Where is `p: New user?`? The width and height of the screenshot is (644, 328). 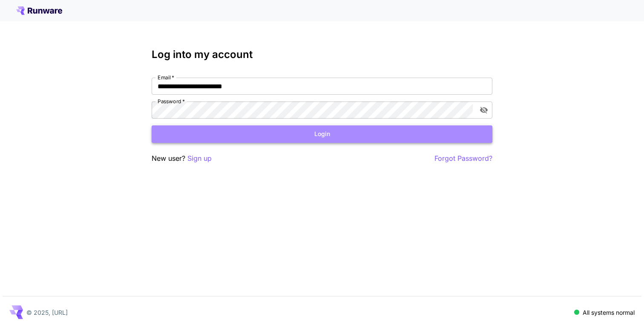
p: New user? is located at coordinates (181, 158).